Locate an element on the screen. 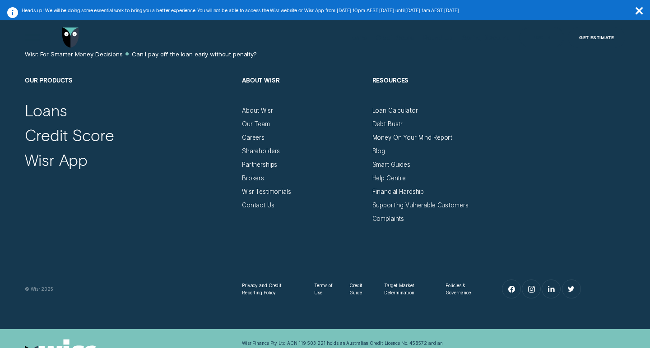 This screenshot has width=650, height=348. a: About Wisr is located at coordinates (257, 111).